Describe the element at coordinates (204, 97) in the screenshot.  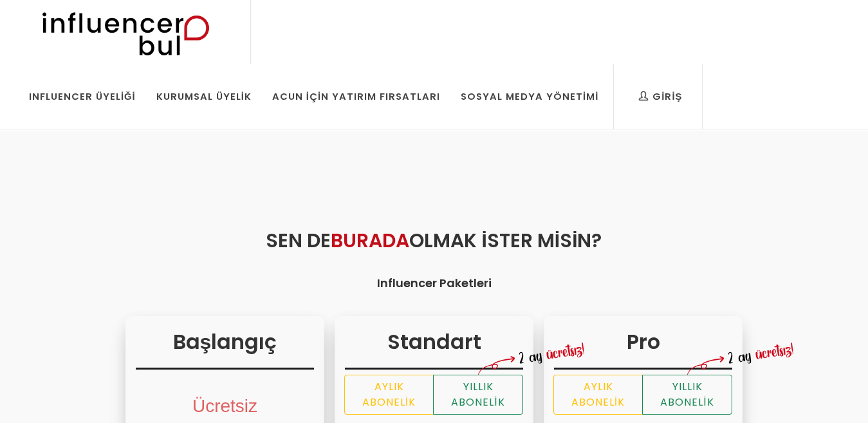
I see `a: Kurumsal Üyelik` at that location.